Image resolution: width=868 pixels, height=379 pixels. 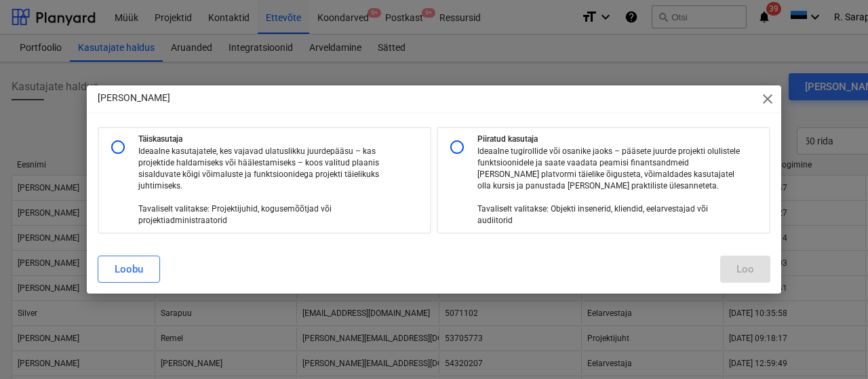 What do you see at coordinates (604, 180) in the screenshot?
I see `div: Piiratud kasutajaIdeaalne tugirollide või osanike jaoks – pääsete juurde projekti olulistele funk...` at bounding box center [604, 180].